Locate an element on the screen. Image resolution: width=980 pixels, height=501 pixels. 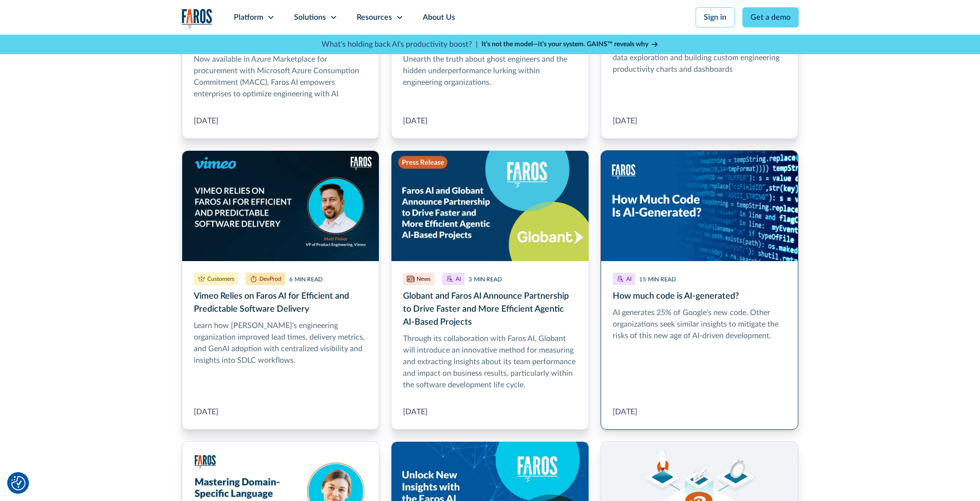
a: Vimeo Relies on Faros AI for Efficient and Predictable Software Delivery is located at coordinates (280, 290).